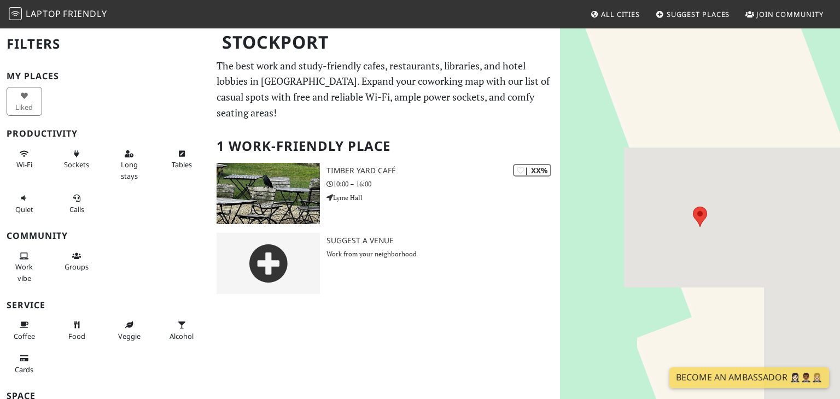 The width and height of the screenshot is (840, 399). I want to click on button: Tables, so click(182, 159).